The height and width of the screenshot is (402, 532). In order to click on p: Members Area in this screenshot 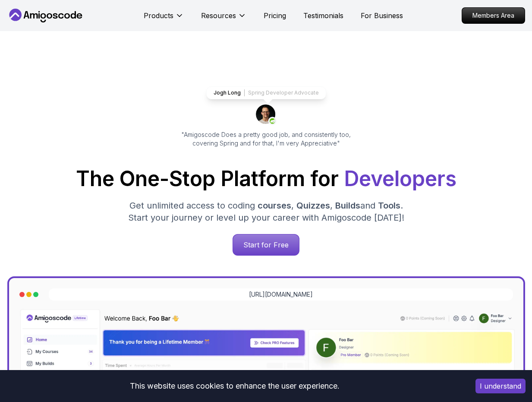, I will do `click(493, 15)`.